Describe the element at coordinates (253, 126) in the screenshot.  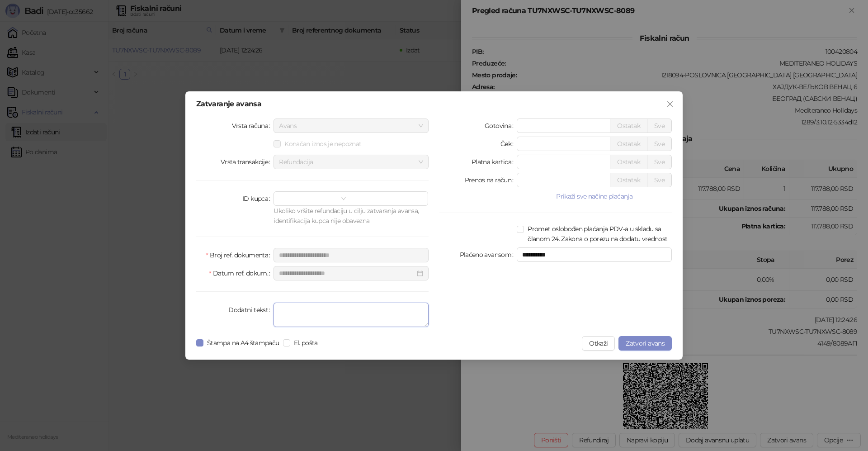
I see `label: Vrsta računa` at that location.